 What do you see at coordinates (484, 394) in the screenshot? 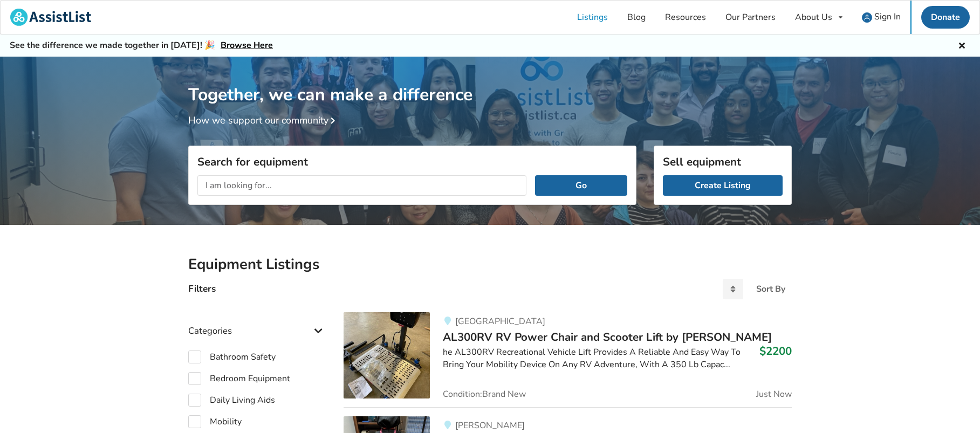
I see `span: Condition: Brand New` at bounding box center [484, 394].